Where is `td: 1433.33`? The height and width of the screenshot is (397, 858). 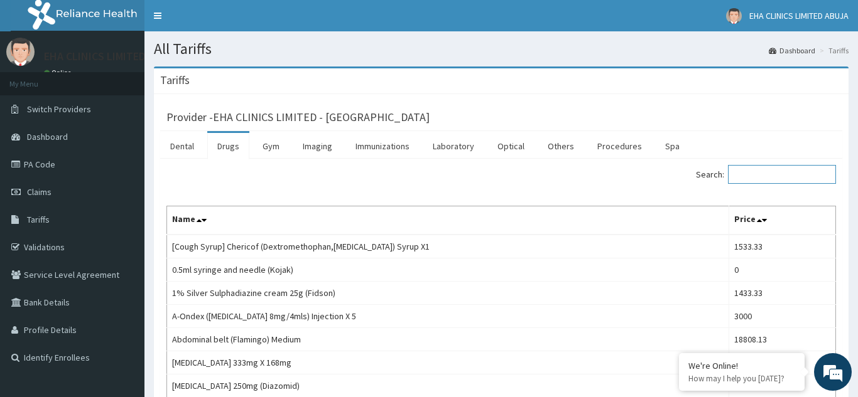 td: 1433.33 is located at coordinates (782, 293).